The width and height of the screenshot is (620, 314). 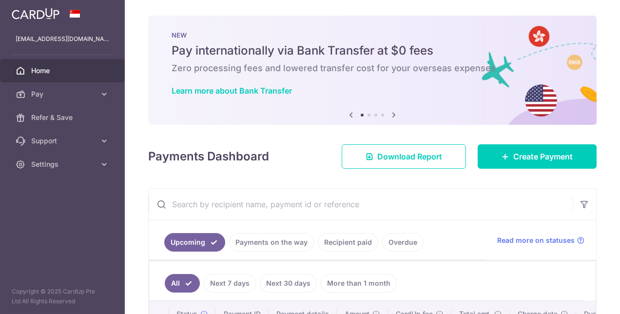 What do you see at coordinates (63, 141) in the screenshot?
I see `span: Support` at bounding box center [63, 141].